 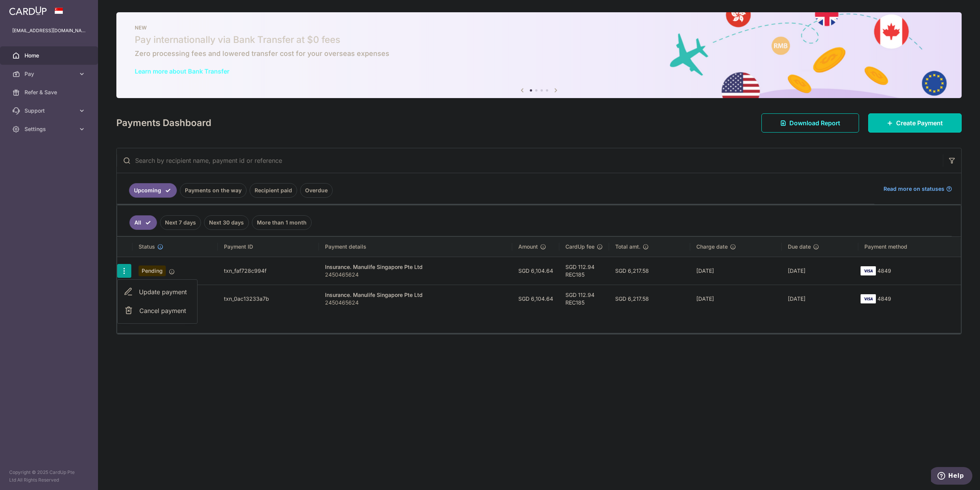 What do you see at coordinates (50, 56) in the screenshot?
I see `span: Home` at bounding box center [50, 56].